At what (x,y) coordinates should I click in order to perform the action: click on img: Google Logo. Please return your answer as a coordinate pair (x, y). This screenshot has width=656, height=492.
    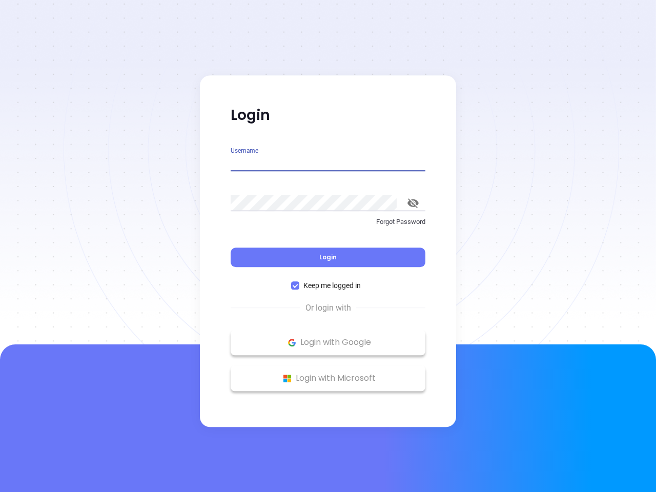
    Looking at the image, I should click on (292, 342).